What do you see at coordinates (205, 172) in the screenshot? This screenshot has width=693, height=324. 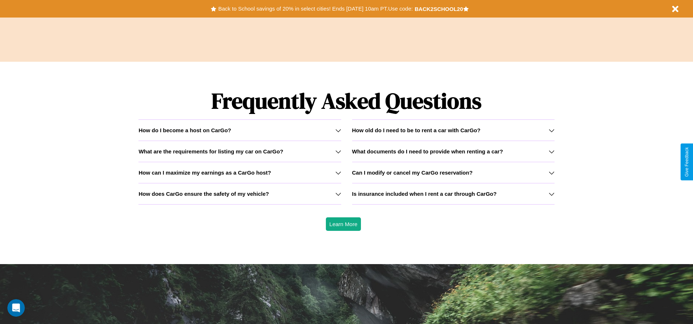 I see `h3: How can I maximize my earnings as a CarGo host?` at bounding box center [205, 172].